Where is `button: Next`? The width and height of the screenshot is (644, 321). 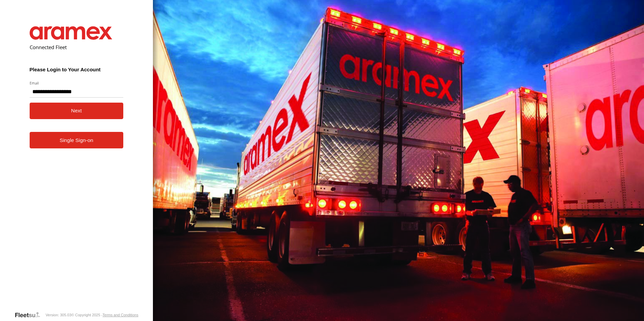
button: Next is located at coordinates (76, 111).